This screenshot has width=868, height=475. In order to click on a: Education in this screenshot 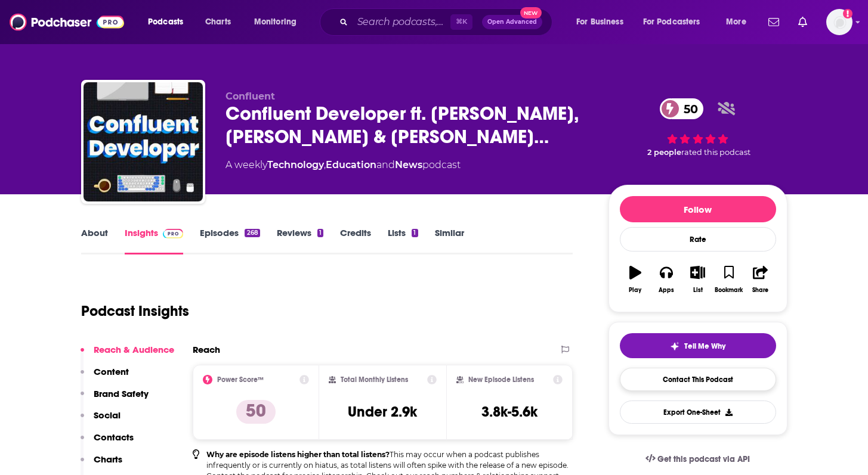, I will do `click(351, 164)`.